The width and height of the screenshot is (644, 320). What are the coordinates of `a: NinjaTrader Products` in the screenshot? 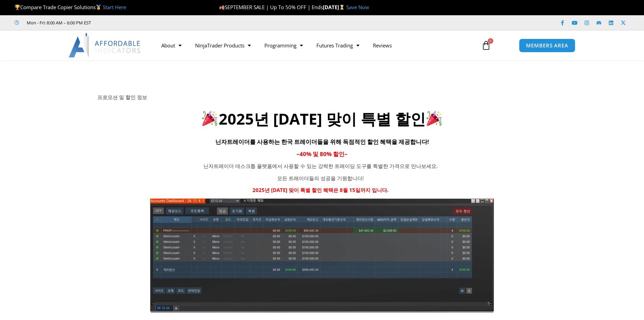 It's located at (223, 45).